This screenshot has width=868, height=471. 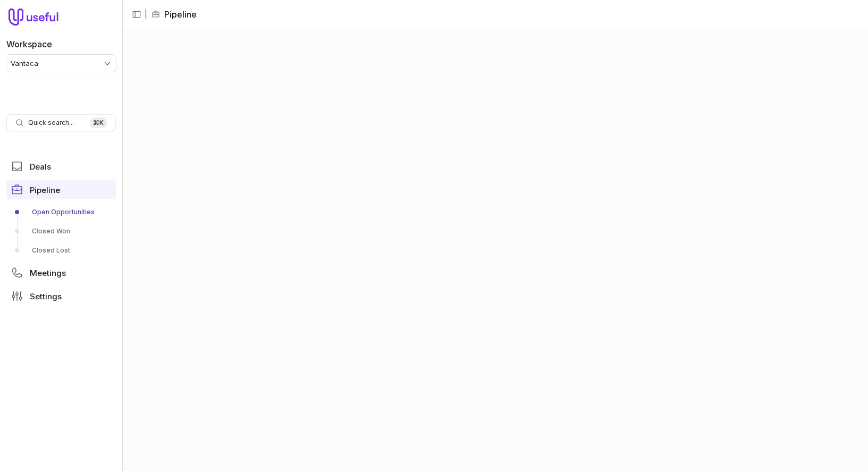 What do you see at coordinates (45, 296) in the screenshot?
I see `span: Settings` at bounding box center [45, 296].